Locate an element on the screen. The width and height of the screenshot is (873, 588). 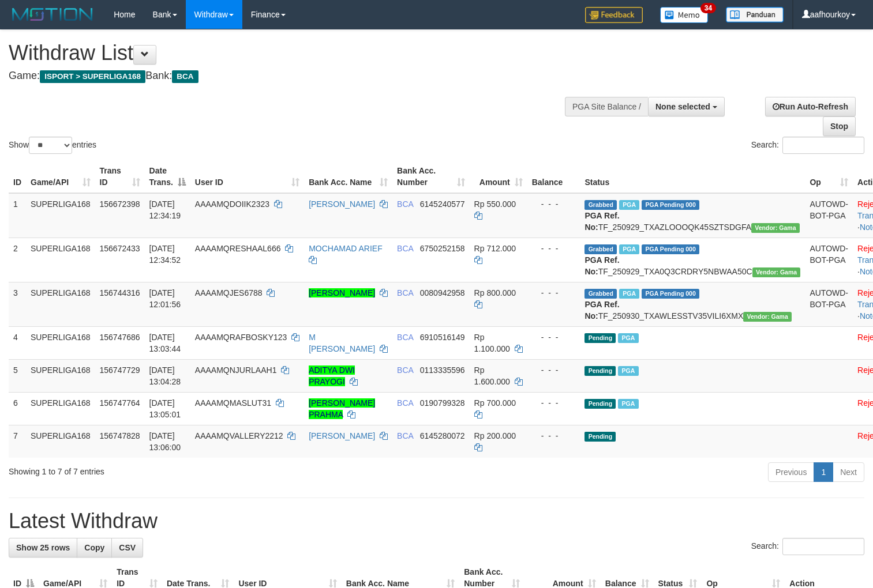
span: Rp 200.000 is located at coordinates (495, 436).